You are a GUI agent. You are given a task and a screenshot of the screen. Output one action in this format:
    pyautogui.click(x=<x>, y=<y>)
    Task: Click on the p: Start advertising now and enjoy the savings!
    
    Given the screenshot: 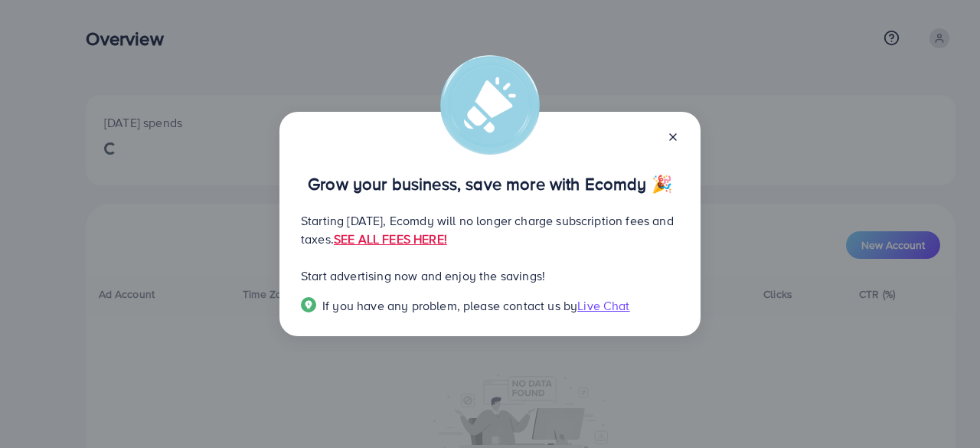 What is the action you would take?
    pyautogui.click(x=490, y=276)
    